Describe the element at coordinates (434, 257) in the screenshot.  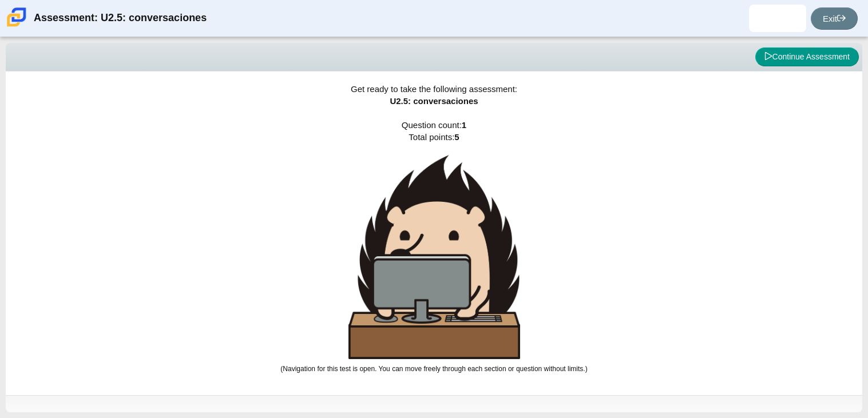
I see `img: hedgehog-behind-computer-large.png` at that location.